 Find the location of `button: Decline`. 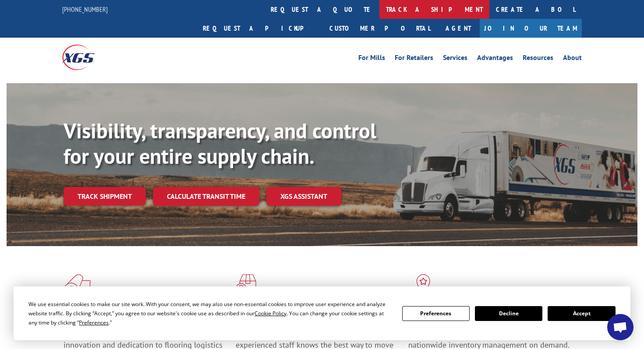

button: Decline is located at coordinates (509, 314).